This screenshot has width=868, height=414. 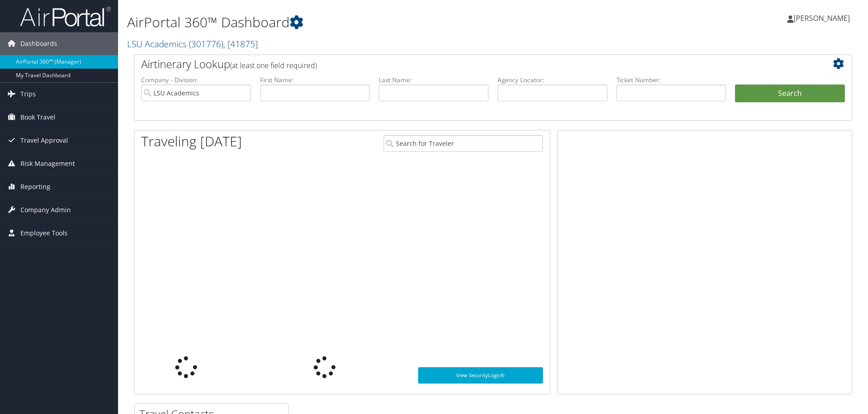 I want to click on label: First Name:, so click(x=315, y=80).